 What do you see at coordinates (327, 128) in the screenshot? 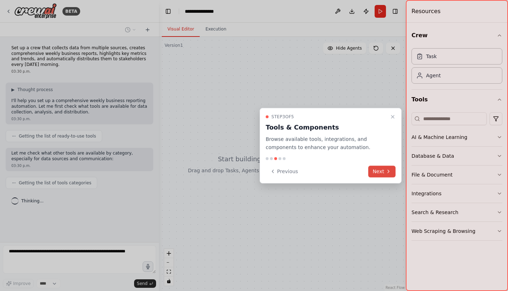
I see `h3: Tools & Components` at bounding box center [327, 128].